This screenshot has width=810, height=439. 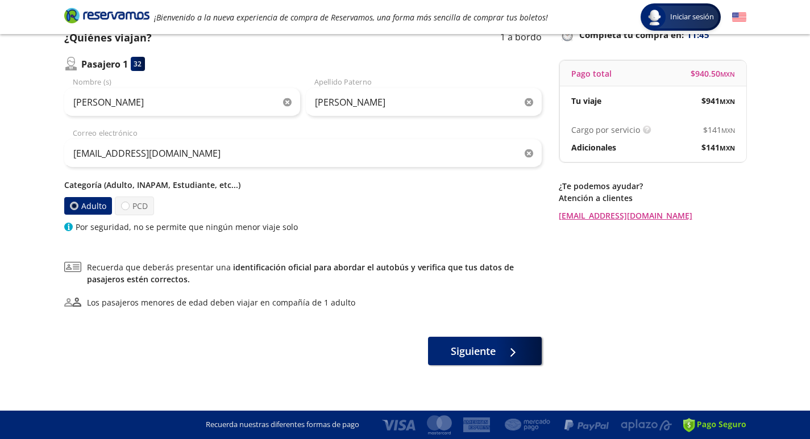 I want to click on a: identificación oficial para abordar el autobús y verifica que tus datos de pasajeros estén correc..., so click(x=300, y=273).